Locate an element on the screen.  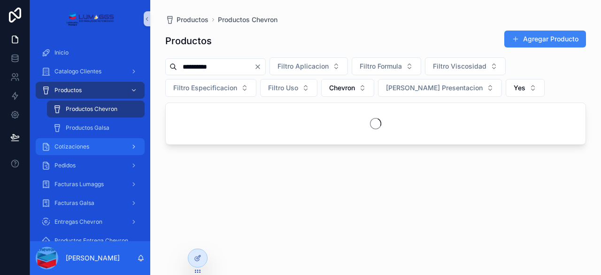
span: Filtro Uso is located at coordinates (283, 88).